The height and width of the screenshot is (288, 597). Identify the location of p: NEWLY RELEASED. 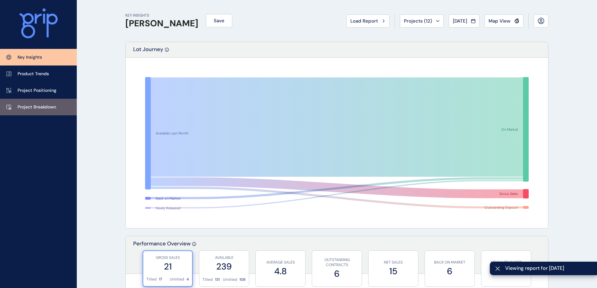
(506, 262).